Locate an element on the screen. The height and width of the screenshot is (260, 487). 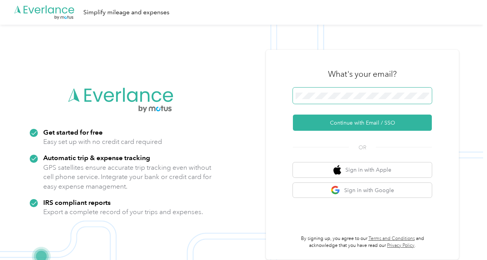
span: OR is located at coordinates (362, 147).